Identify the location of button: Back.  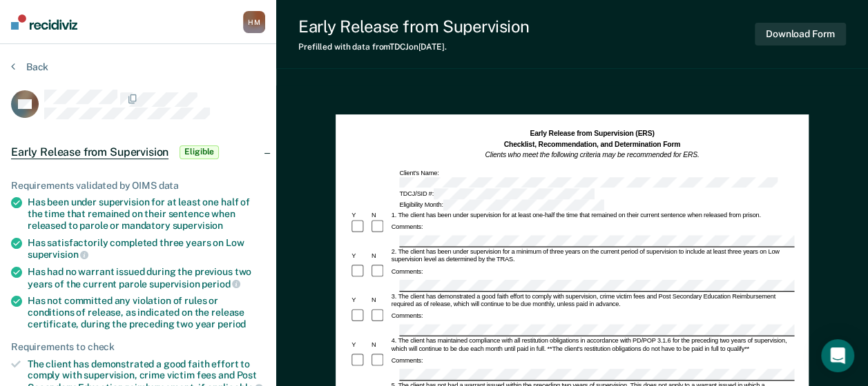
(29, 67).